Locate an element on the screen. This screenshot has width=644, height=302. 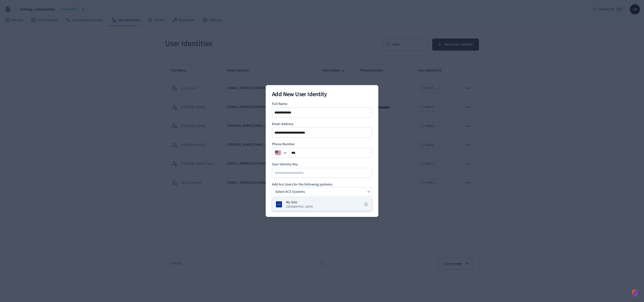
label: Full Name is located at coordinates (322, 104).